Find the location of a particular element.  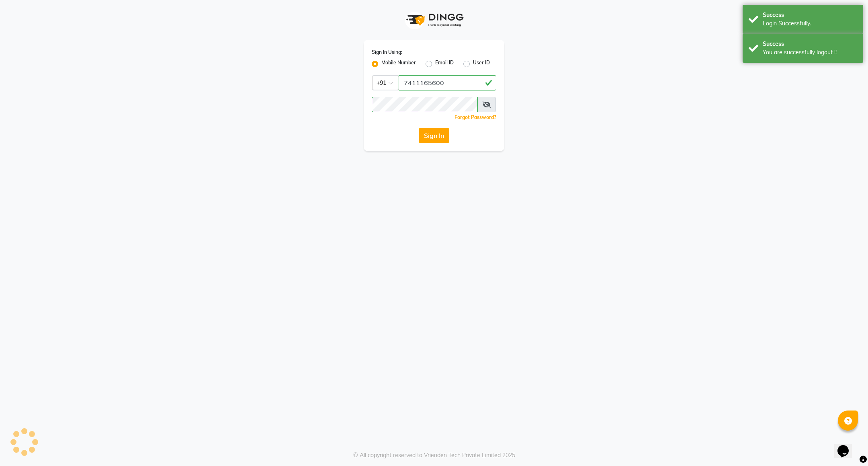

button: Sign In is located at coordinates (434, 136).